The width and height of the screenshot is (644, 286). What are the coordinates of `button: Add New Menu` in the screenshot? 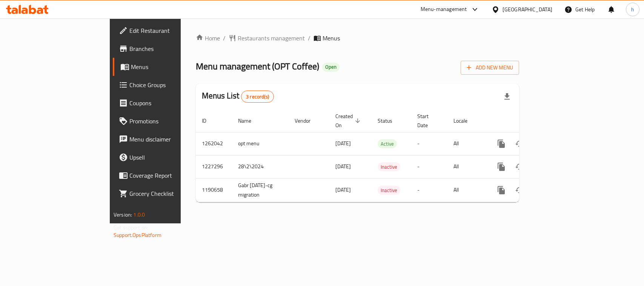 It's located at (490, 68).